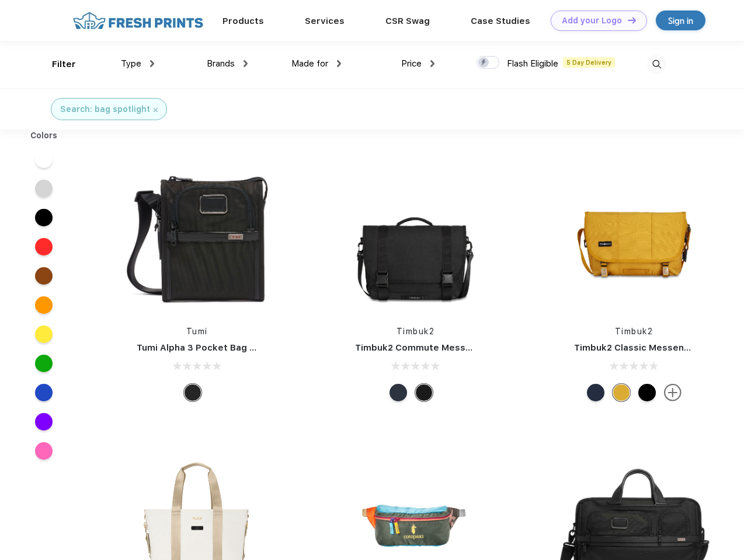  Describe the element at coordinates (310, 63) in the screenshot. I see `span: Made for` at that location.